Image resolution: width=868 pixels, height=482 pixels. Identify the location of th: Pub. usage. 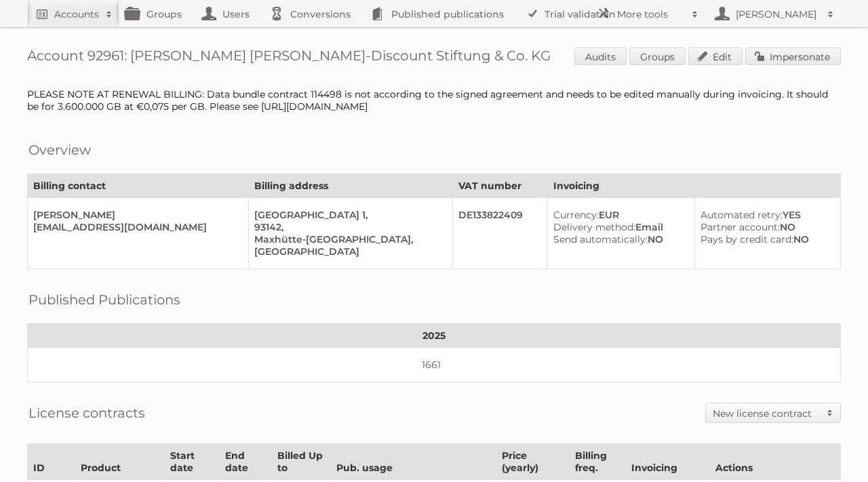
(413, 461).